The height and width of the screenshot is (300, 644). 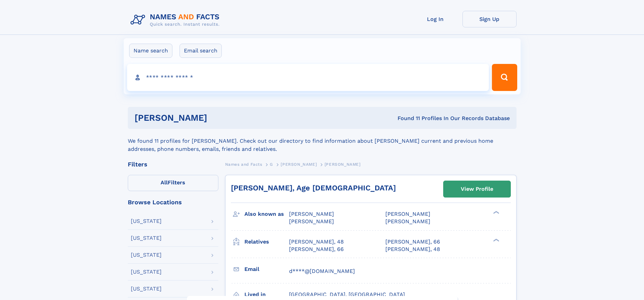 I want to click on span: G, so click(x=271, y=164).